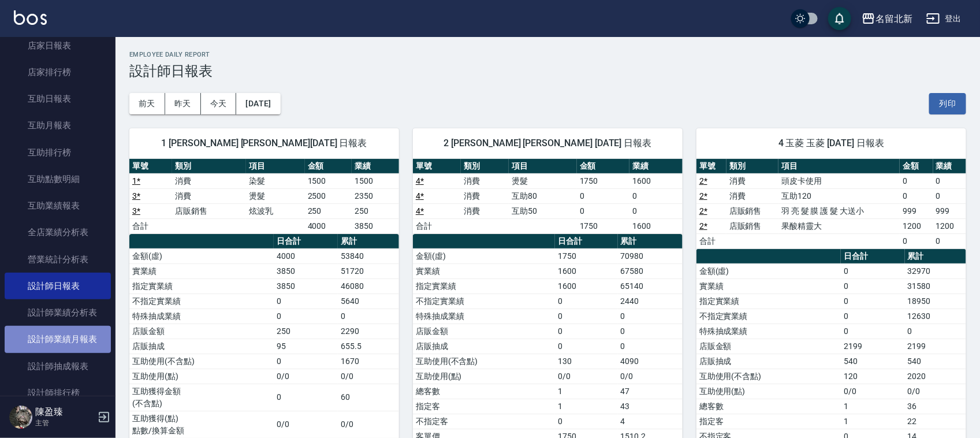 Image resolution: width=980 pixels, height=438 pixels. Describe the element at coordinates (201, 424) in the screenshot. I see `td: 互助獲得(點) 點數/換算金額` at that location.